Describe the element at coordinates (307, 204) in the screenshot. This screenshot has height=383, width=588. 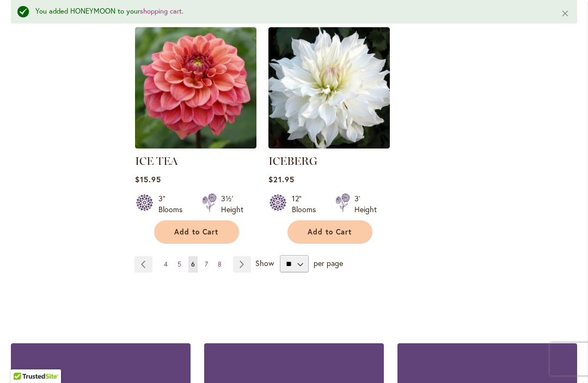
I see `div: 12" Blooms` at that location.